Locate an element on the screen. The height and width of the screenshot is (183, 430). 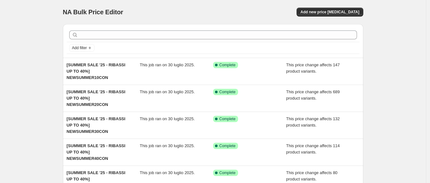
span: This price change affects 80 product variants. is located at coordinates (312, 175).